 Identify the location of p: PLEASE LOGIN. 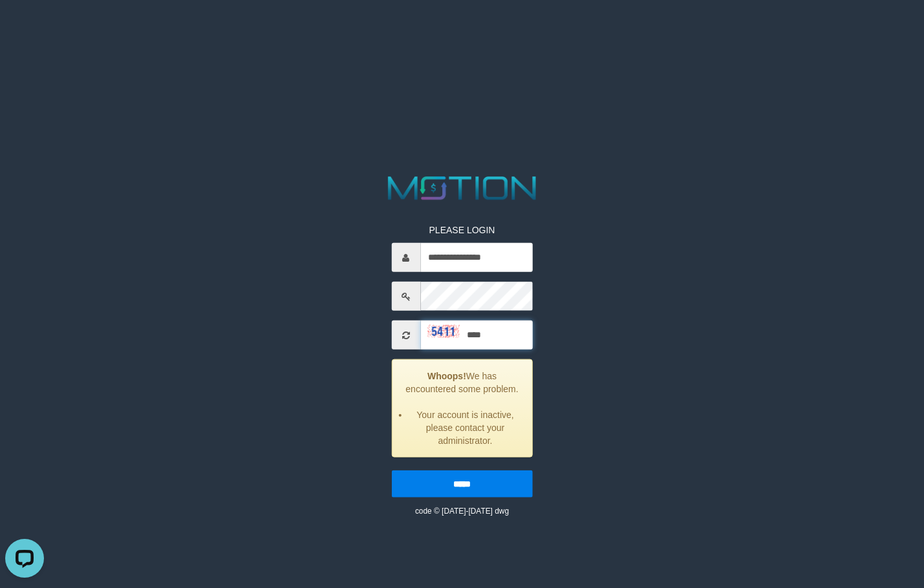
(462, 230).